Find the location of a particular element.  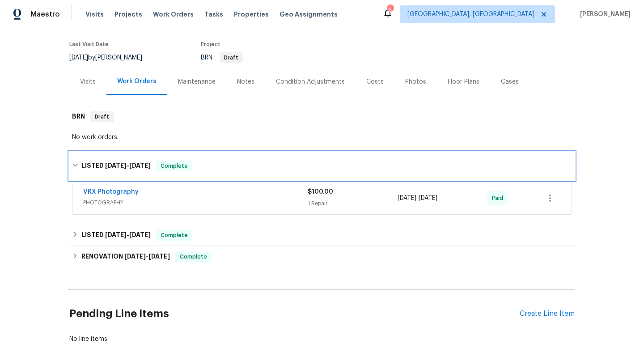

span: PHOTOGRAPHY is located at coordinates (195, 203).